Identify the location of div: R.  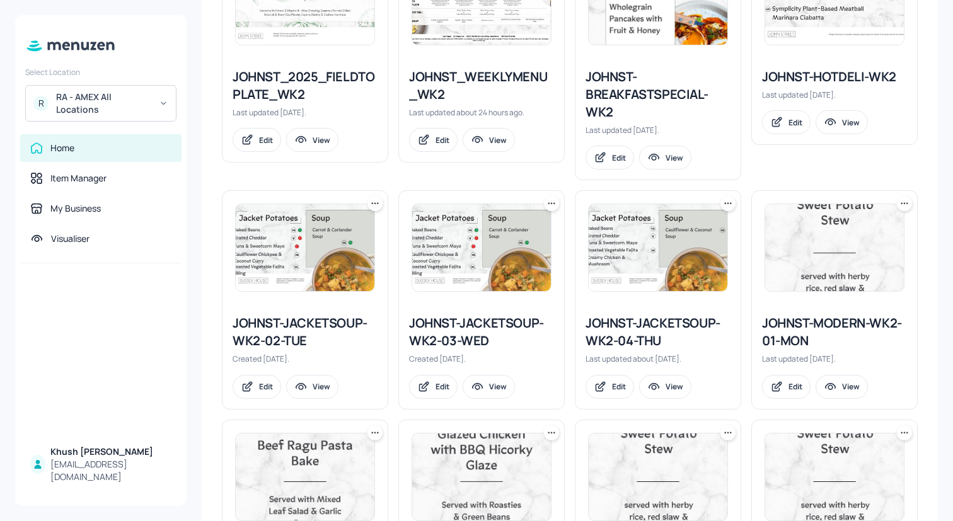
(41, 103).